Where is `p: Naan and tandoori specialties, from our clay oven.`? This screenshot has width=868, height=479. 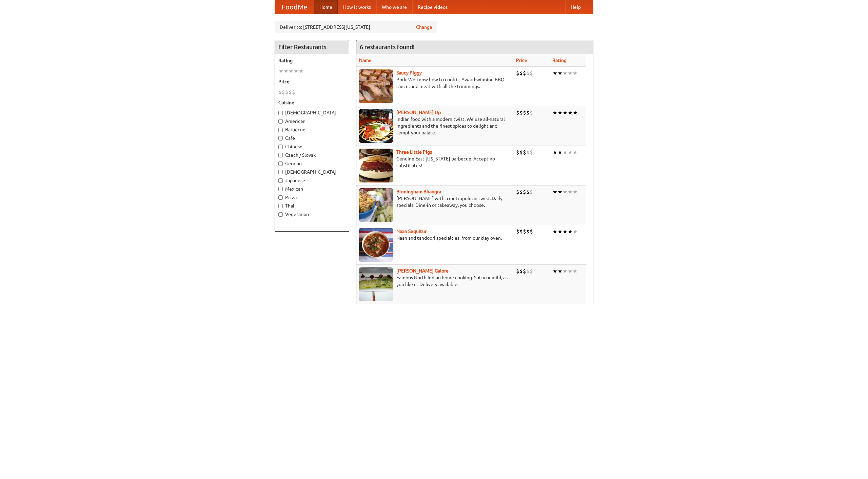
p: Naan and tandoori specialties, from our clay oven. is located at coordinates (435, 238).